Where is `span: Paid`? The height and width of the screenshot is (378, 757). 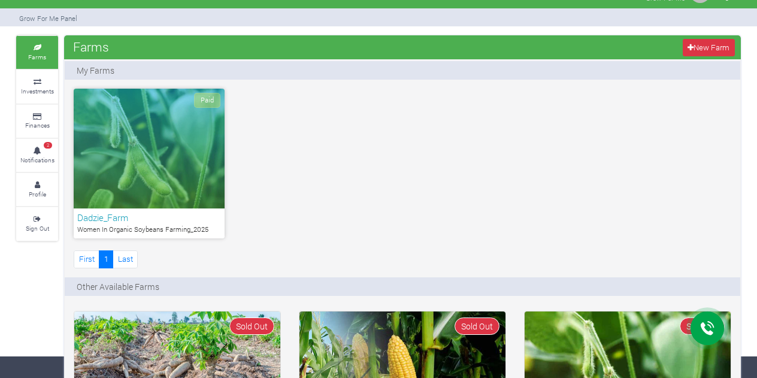 span: Paid is located at coordinates (207, 100).